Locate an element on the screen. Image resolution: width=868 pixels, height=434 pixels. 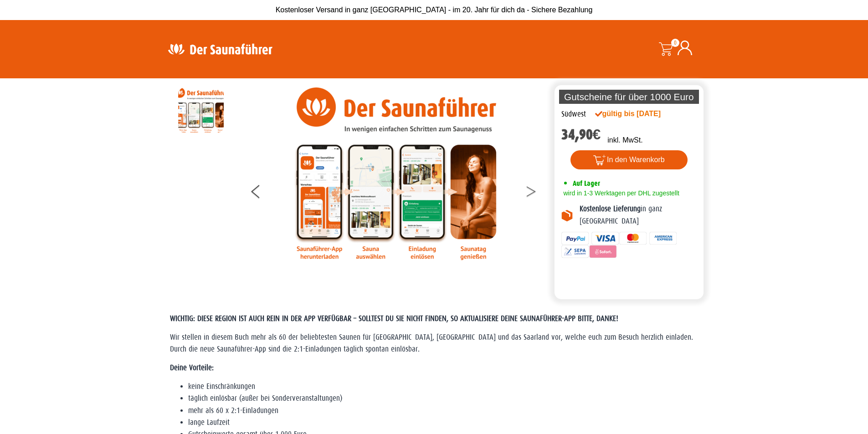
button: In den Warenkorb is located at coordinates (629, 160).